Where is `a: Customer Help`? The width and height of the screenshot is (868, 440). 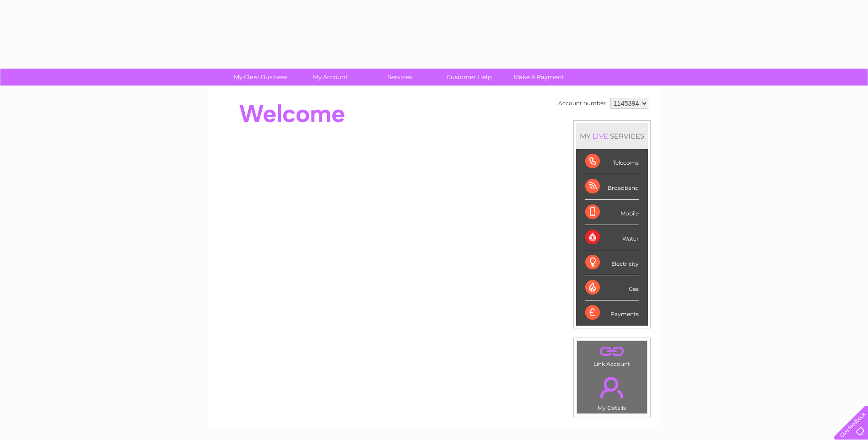 a: Customer Help is located at coordinates (469, 77).